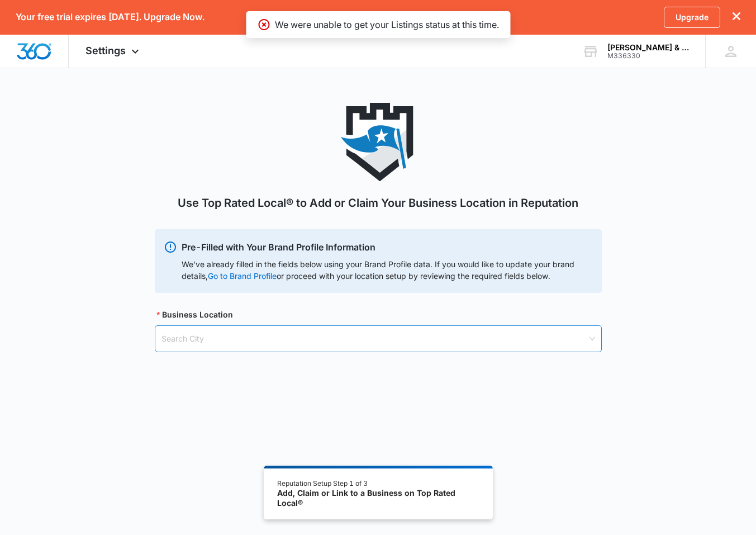 The image size is (756, 535). What do you see at coordinates (648, 56) in the screenshot?
I see `div: account id` at bounding box center [648, 56].